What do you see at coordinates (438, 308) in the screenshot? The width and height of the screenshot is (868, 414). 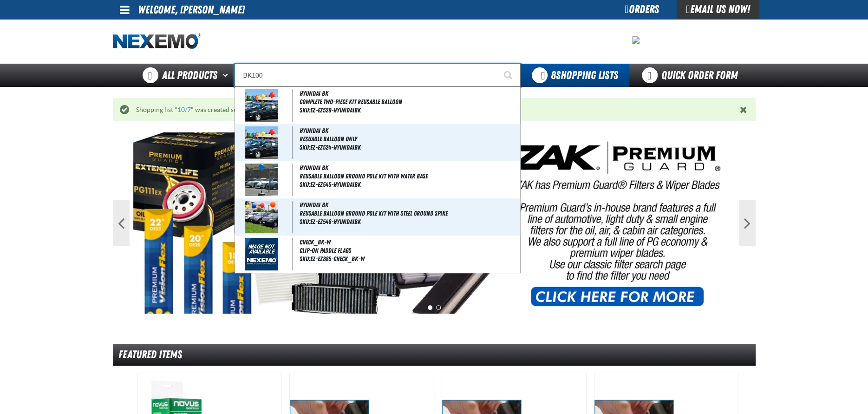 I see `button: 2 of 2` at bounding box center [438, 308].